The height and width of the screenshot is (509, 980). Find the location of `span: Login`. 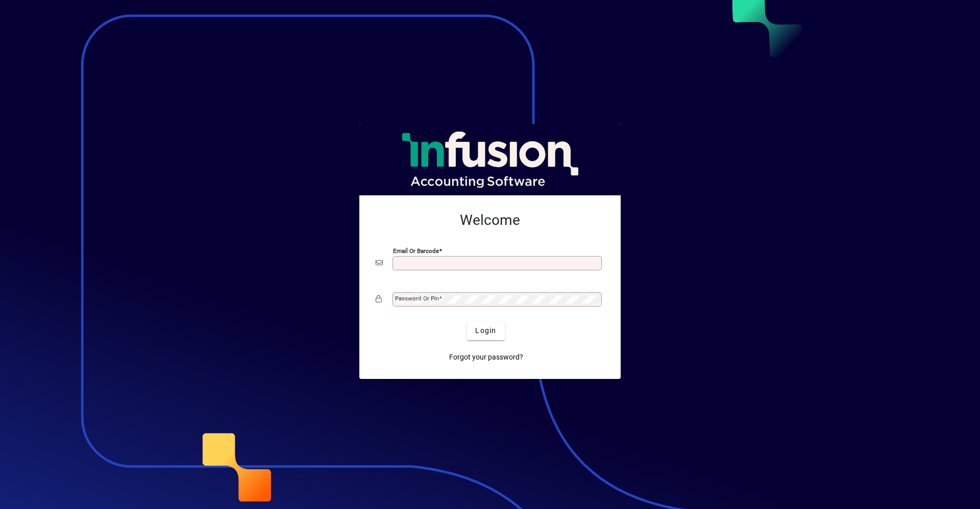

span: Login is located at coordinates (485, 330).